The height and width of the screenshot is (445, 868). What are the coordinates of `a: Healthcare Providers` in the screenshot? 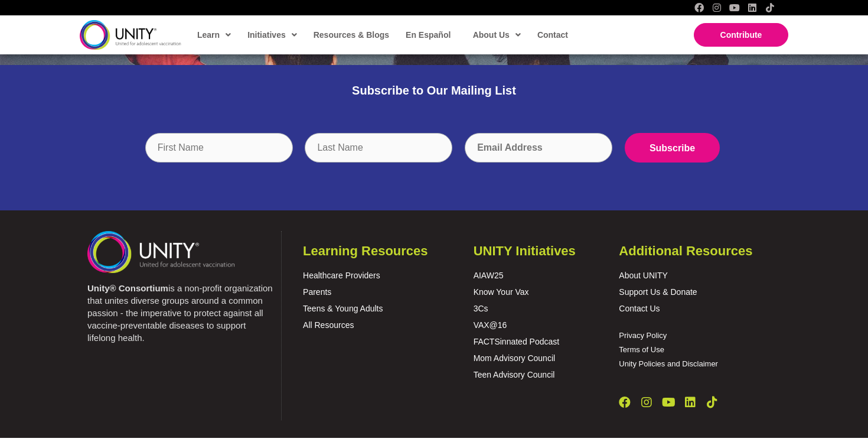 It's located at (342, 275).